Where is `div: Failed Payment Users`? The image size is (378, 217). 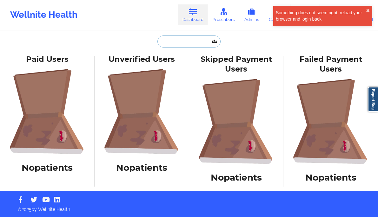
div: Failed Payment Users is located at coordinates (331, 64).